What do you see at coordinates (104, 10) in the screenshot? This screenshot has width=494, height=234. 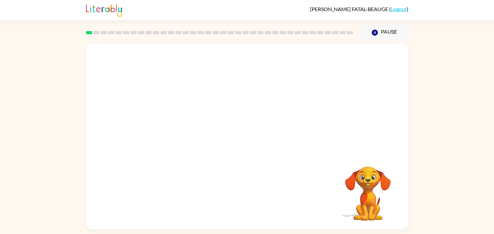 I see `img: Literably` at bounding box center [104, 10].